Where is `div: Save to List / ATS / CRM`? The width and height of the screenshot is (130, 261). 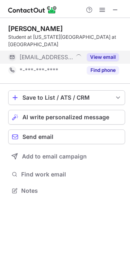
div: Save to List / ATS / CRM is located at coordinates (67, 98).